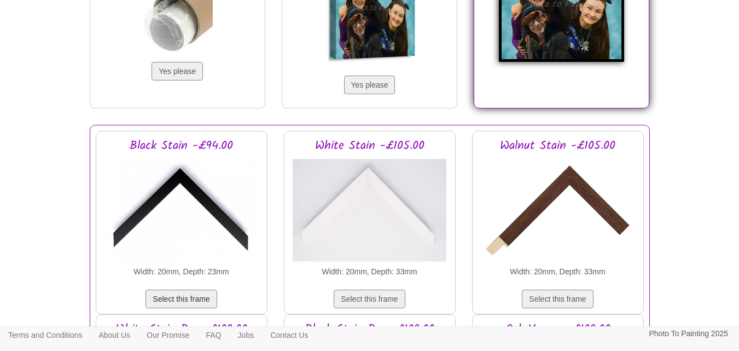  What do you see at coordinates (558, 146) in the screenshot?
I see `h3: Walnut Stain -` at bounding box center [558, 146].